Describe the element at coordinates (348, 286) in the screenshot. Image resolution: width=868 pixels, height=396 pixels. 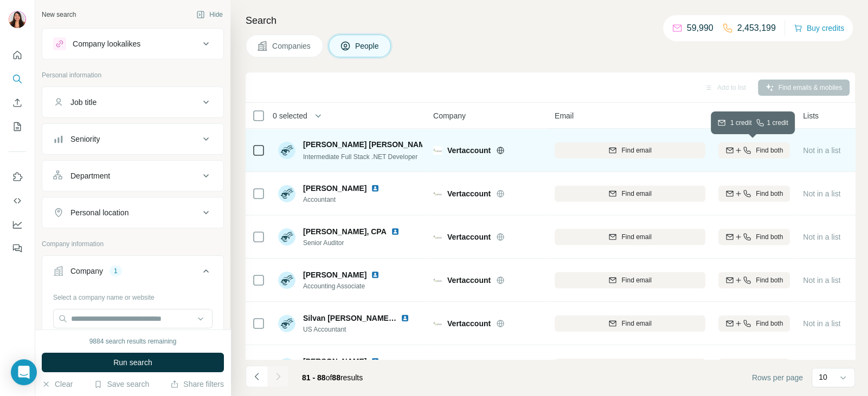
I see `span: Accounting Associate` at that location.